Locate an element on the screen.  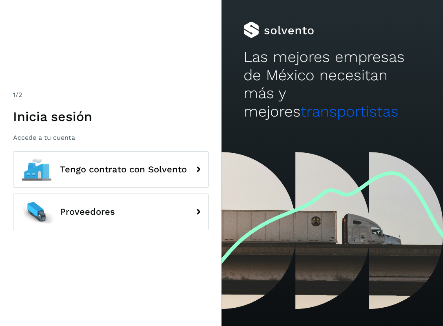
span: transportistas is located at coordinates (349, 111).